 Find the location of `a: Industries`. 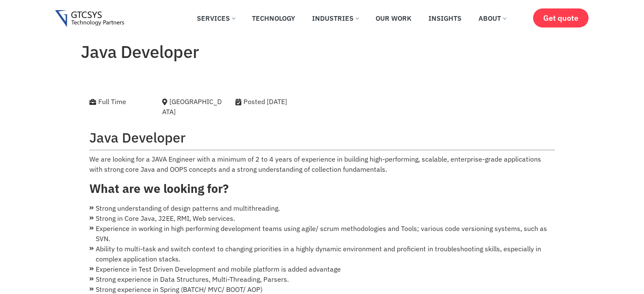

a: Industries is located at coordinates (335, 18).